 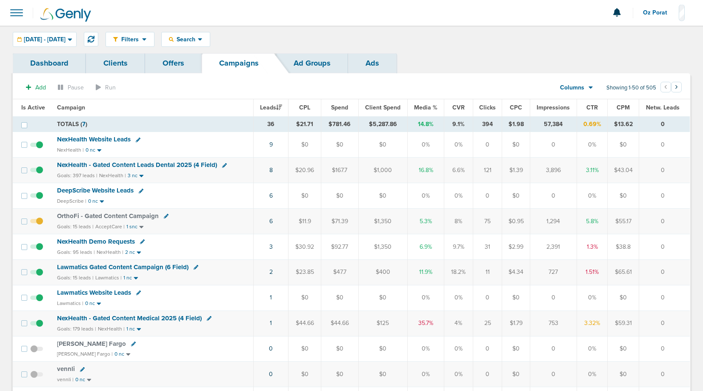 What do you see at coordinates (426, 124) in the screenshot?
I see `td: 14.8%` at bounding box center [426, 124].